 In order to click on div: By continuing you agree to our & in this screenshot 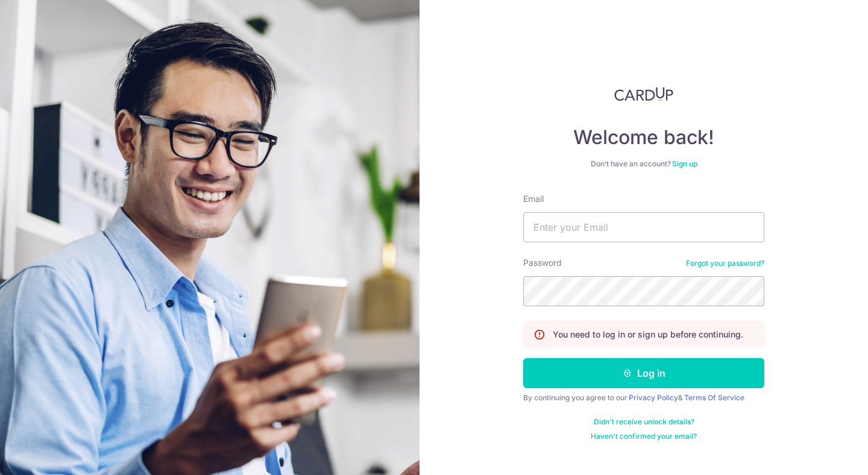, I will do `click(643, 397)`.